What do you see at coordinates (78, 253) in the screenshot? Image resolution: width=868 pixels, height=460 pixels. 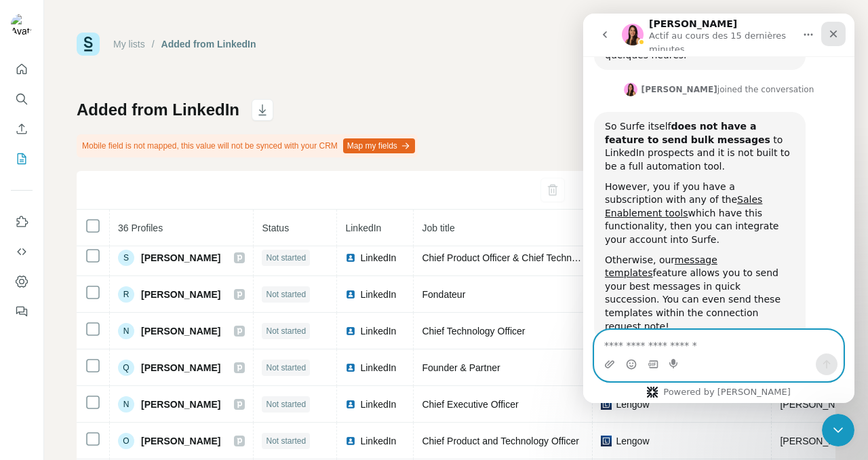 I see `a: message templates` at bounding box center [78, 253].